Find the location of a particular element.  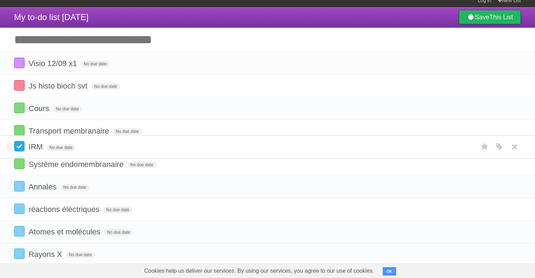

label: Star task is located at coordinates (484, 147).